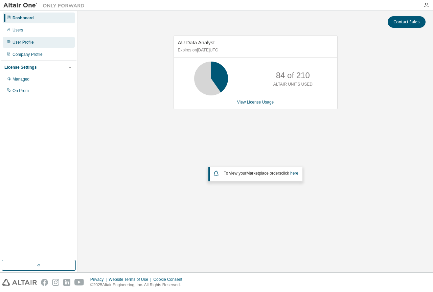  What do you see at coordinates (99, 279) in the screenshot?
I see `div: Privacy` at bounding box center [99, 279].